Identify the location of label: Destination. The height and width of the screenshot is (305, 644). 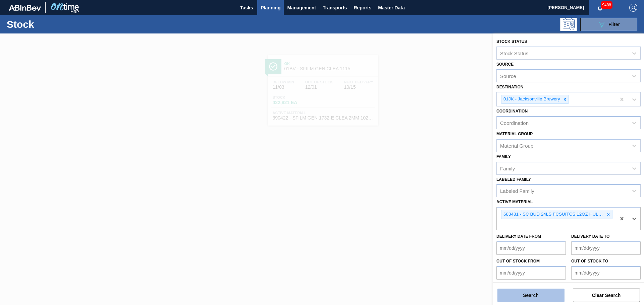
(510, 87).